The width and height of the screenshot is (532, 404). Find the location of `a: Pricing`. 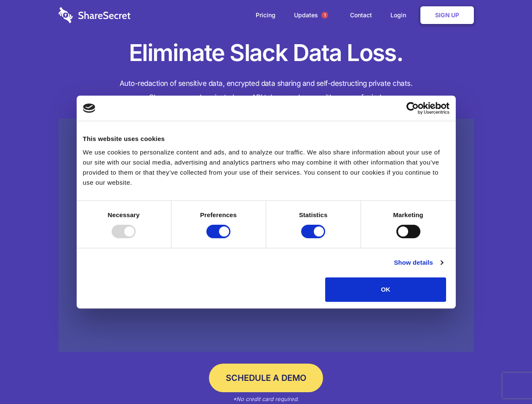

a: Pricing is located at coordinates (265, 15).